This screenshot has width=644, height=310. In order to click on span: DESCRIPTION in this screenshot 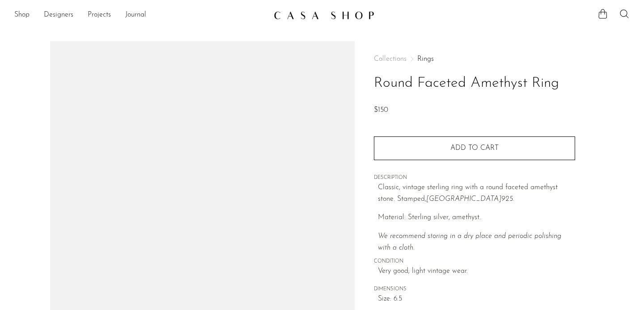, I will do `click(474, 178)`.